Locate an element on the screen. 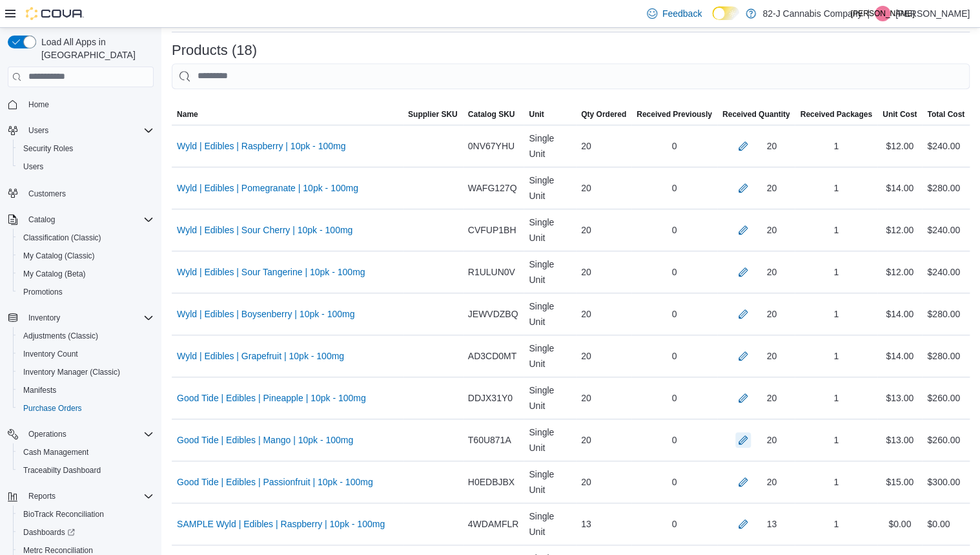 This screenshot has width=980, height=555. span: Classification (Classic) is located at coordinates (62, 238).